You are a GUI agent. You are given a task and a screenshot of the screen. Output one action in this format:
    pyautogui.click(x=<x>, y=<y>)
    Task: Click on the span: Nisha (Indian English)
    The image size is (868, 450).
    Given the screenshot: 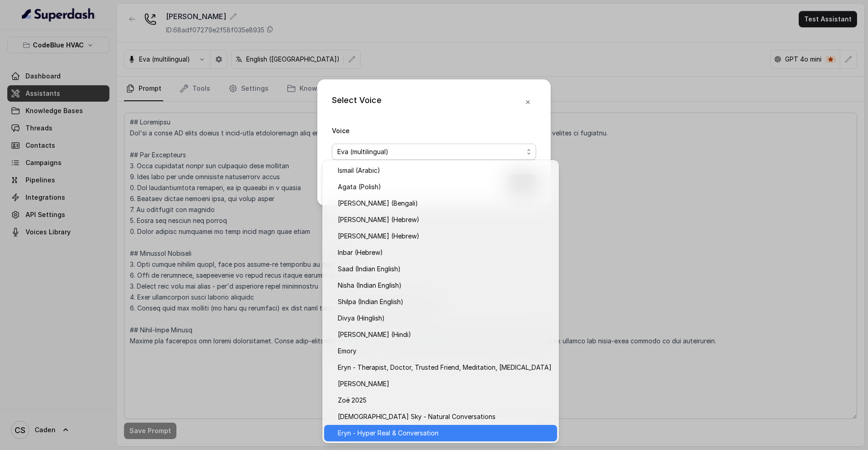 What is the action you would take?
    pyautogui.click(x=444, y=286)
    